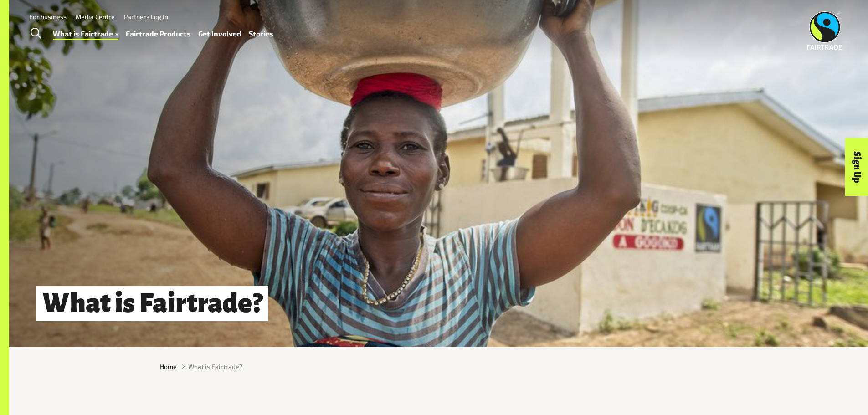 The image size is (868, 415). I want to click on a: Toggle Search, so click(36, 34).